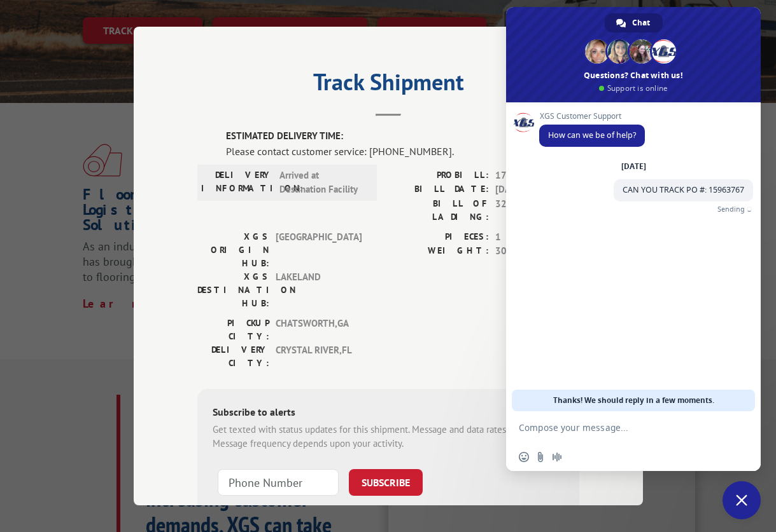 The image size is (776, 532). Describe the element at coordinates (592, 135) in the screenshot. I see `span: How can we be of help?` at that location.